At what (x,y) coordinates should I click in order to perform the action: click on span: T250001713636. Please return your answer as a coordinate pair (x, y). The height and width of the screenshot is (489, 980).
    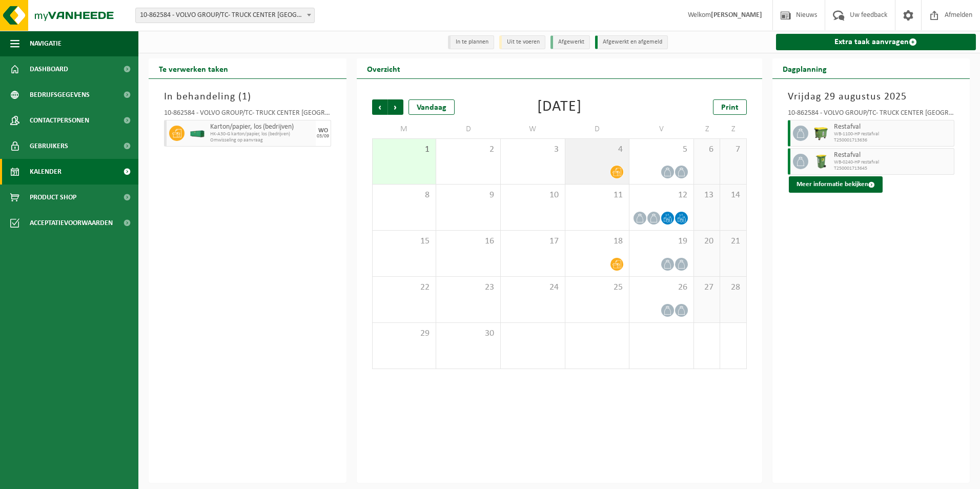
    Looking at the image, I should click on (892, 141).